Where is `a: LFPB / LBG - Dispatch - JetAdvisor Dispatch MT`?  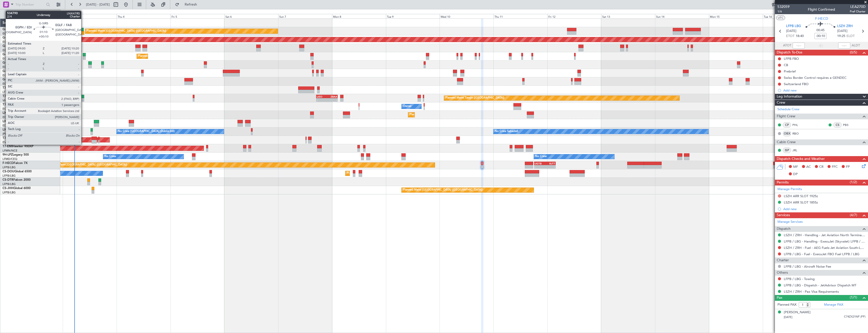 a: LFPB / LBG - Dispatch - JetAdvisor Dispatch MT is located at coordinates (820, 285).